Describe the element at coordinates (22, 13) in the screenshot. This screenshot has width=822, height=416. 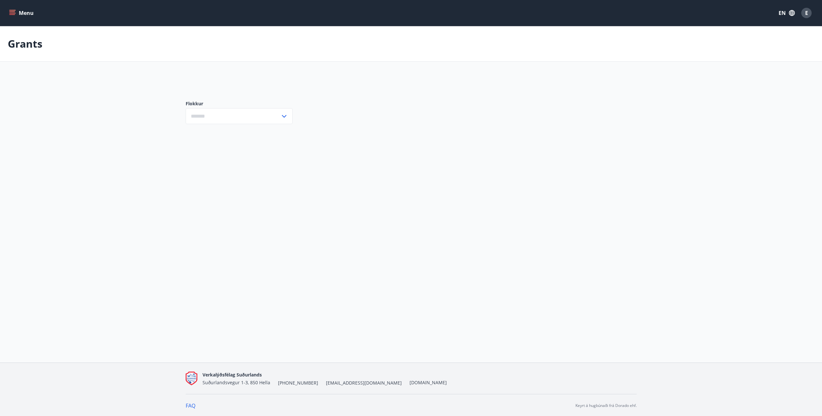
I see `button: menu` at that location.